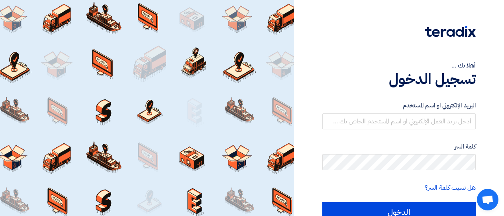  Describe the element at coordinates (451, 187) in the screenshot. I see `a: هل نسيت كلمة السر؟` at that location.